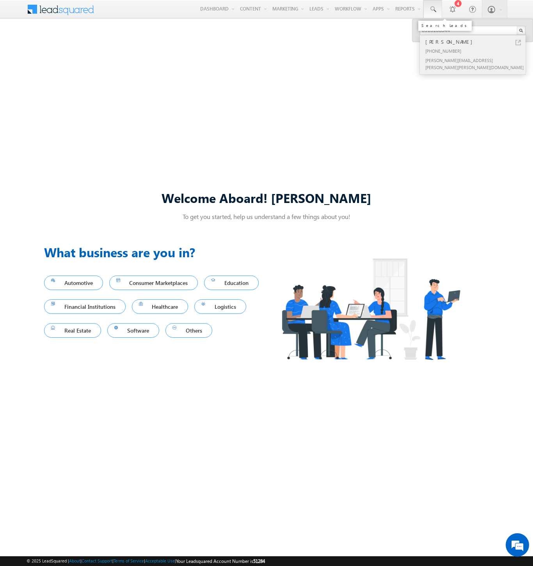  I want to click on div: Search Leads, so click(445, 25).